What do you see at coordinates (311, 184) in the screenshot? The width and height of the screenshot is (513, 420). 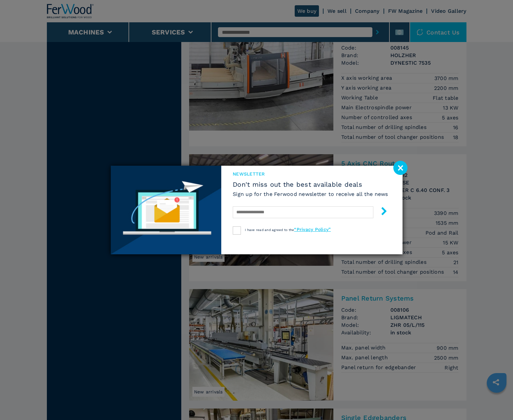 I see `span: Don't miss out the best available deals` at bounding box center [311, 184].